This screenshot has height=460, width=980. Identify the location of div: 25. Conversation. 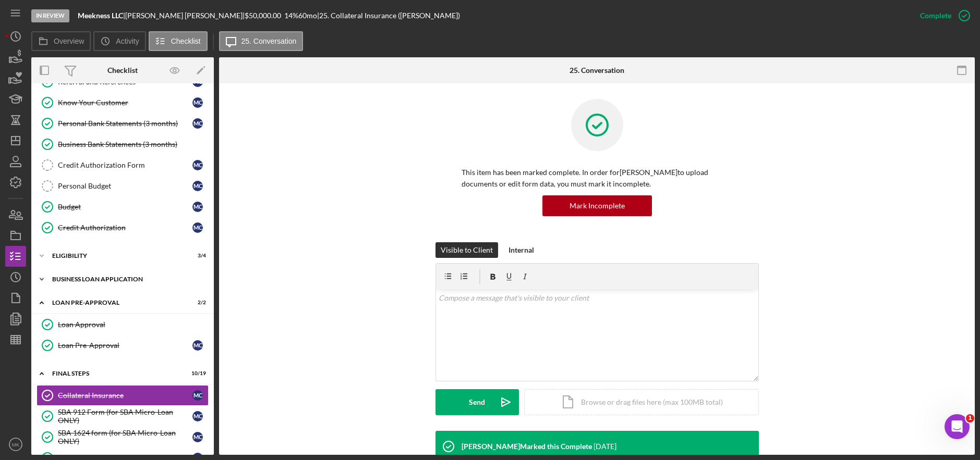
(596, 70).